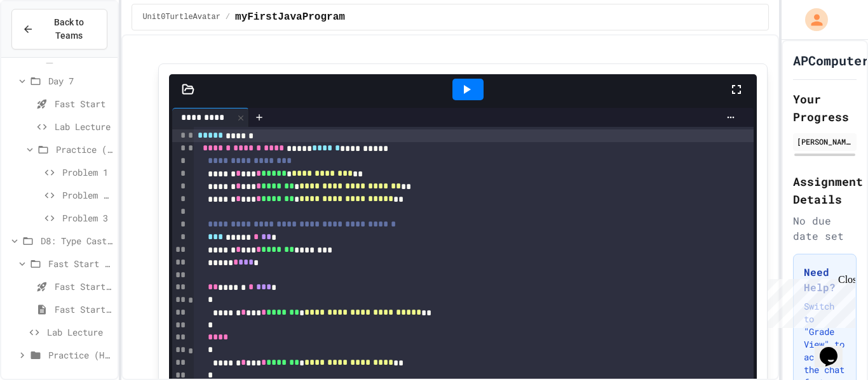 This screenshot has height=380, width=868. I want to click on span: Practice (Homework, if needed), so click(80, 355).